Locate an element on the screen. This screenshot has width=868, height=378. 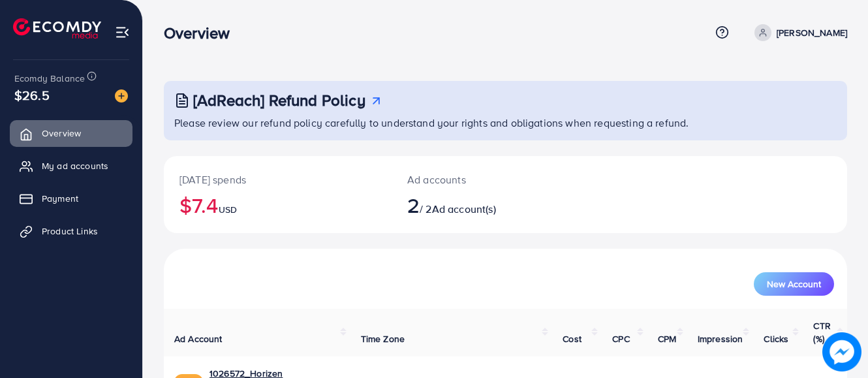
span: Ecomdy Balance is located at coordinates (50, 78).